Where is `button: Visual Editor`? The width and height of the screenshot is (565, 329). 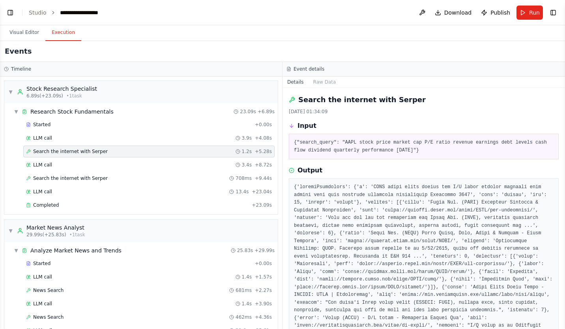
button: Visual Editor is located at coordinates (24, 33).